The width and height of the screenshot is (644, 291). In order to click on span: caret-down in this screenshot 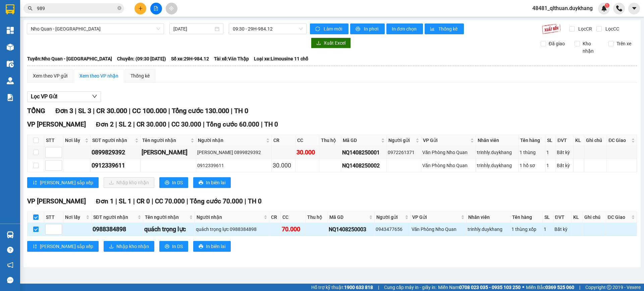, I will do `click(634, 8)`.